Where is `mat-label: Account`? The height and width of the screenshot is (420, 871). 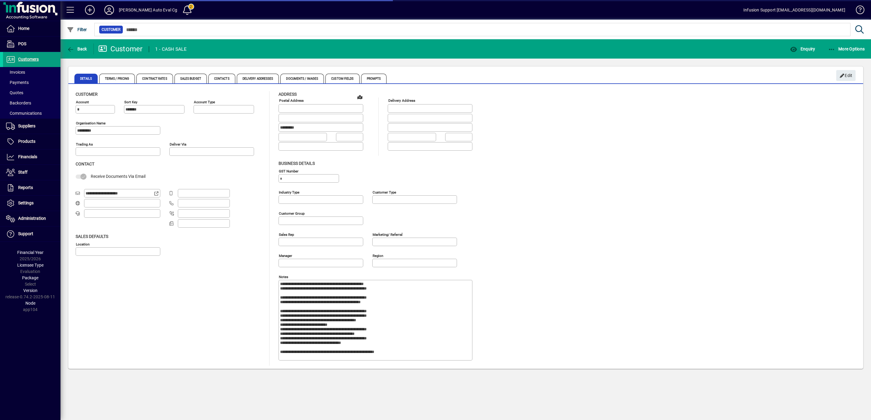
mat-label: Account is located at coordinates (82, 102).